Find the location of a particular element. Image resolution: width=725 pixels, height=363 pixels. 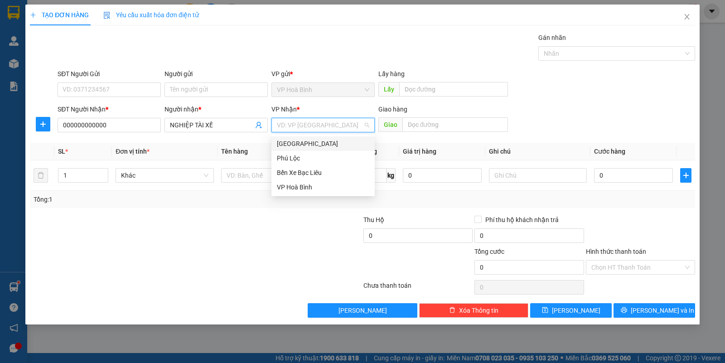

div: SĐT Người Nhận is located at coordinates (109, 109).